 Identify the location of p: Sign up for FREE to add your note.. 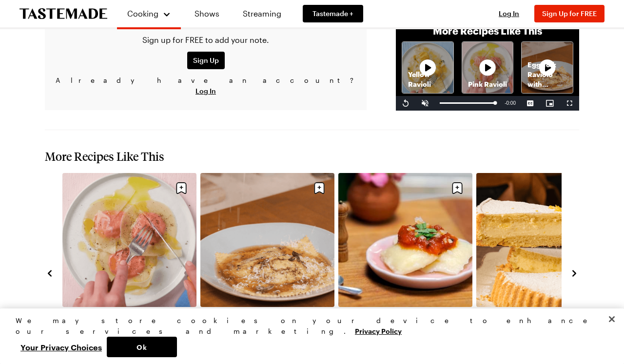
(206, 40).